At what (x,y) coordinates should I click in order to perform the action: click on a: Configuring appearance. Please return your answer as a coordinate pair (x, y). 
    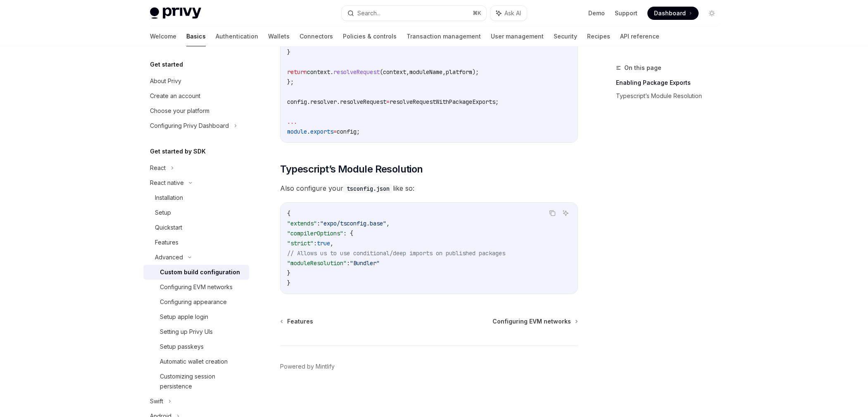
    Looking at the image, I should click on (197, 302).